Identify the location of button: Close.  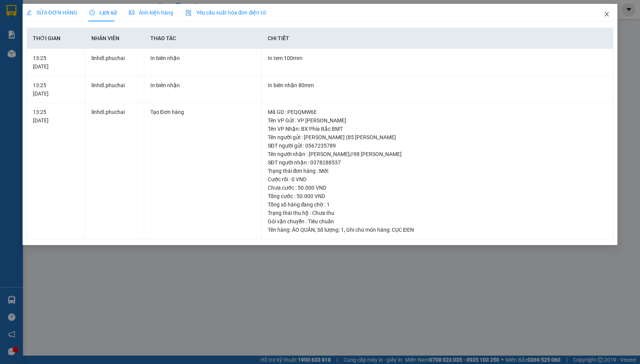
(607, 14).